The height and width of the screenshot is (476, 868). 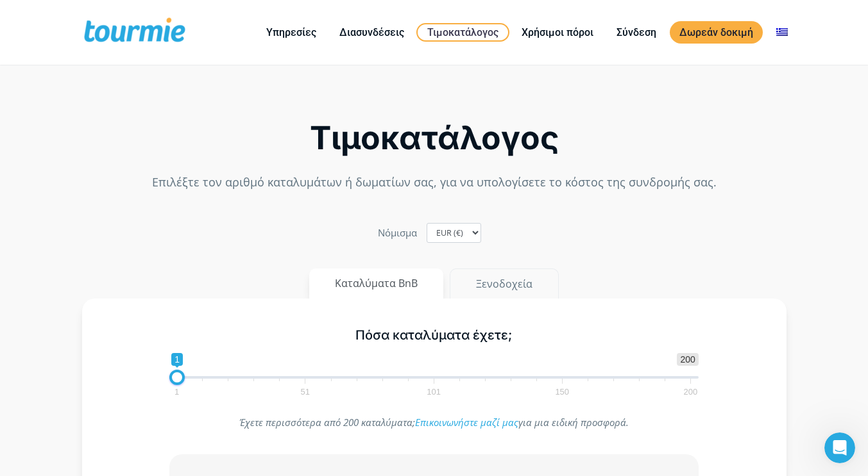 I want to click on a: Διασυνδέσεις, so click(x=371, y=32).